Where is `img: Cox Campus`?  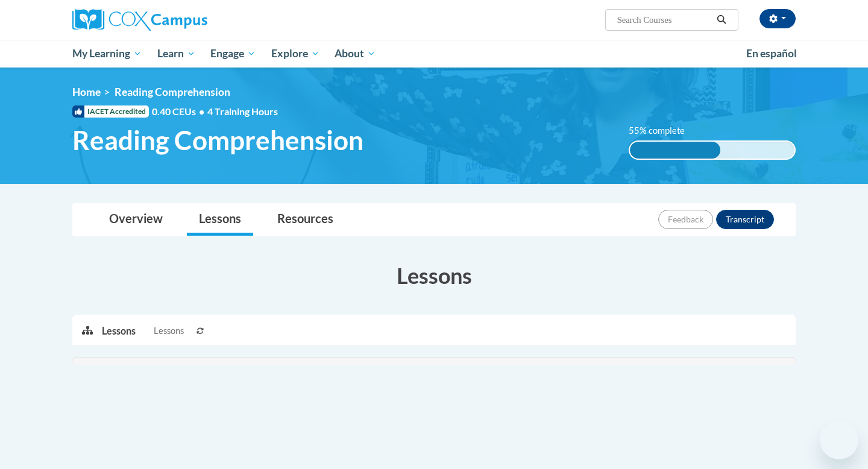
img: Cox Campus is located at coordinates (140, 20).